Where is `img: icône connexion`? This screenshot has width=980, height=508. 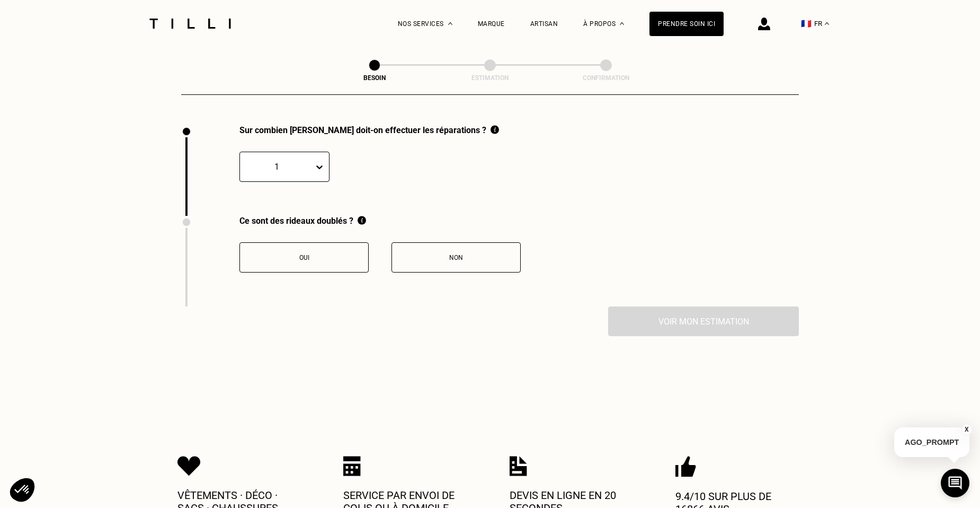
img: icône connexion is located at coordinates (764, 24).